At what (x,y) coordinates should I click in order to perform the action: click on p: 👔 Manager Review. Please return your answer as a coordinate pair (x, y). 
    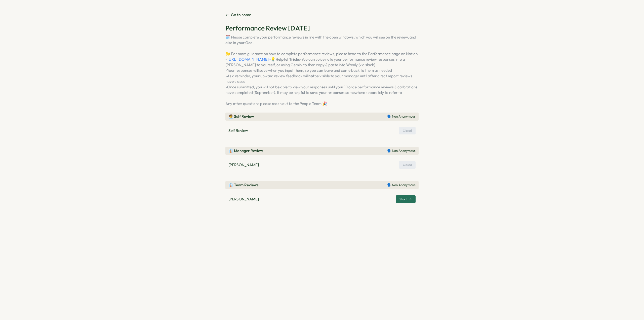
    Looking at the image, I should click on (246, 151).